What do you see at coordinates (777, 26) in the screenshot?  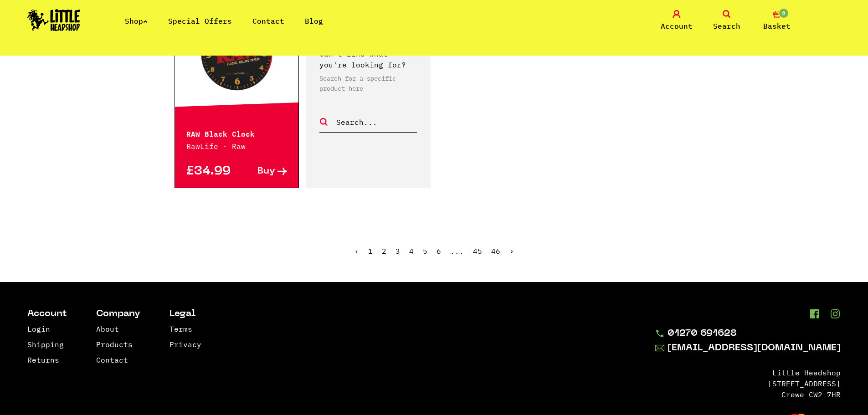 I see `span: Basket` at bounding box center [777, 26].